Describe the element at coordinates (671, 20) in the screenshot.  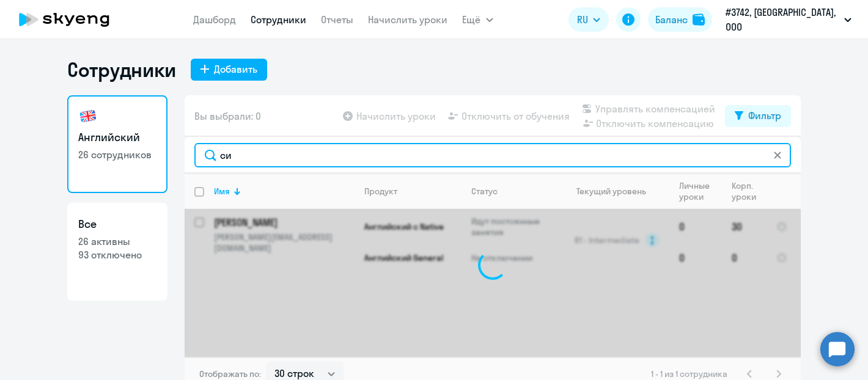
I see `div: Баланс` at that location.